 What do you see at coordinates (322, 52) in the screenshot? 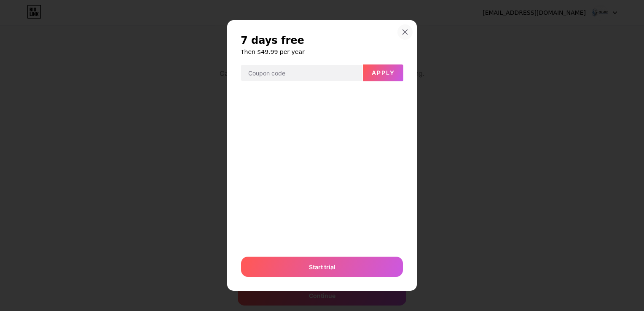
I see `h6: Then $49.99 per year` at bounding box center [322, 52].